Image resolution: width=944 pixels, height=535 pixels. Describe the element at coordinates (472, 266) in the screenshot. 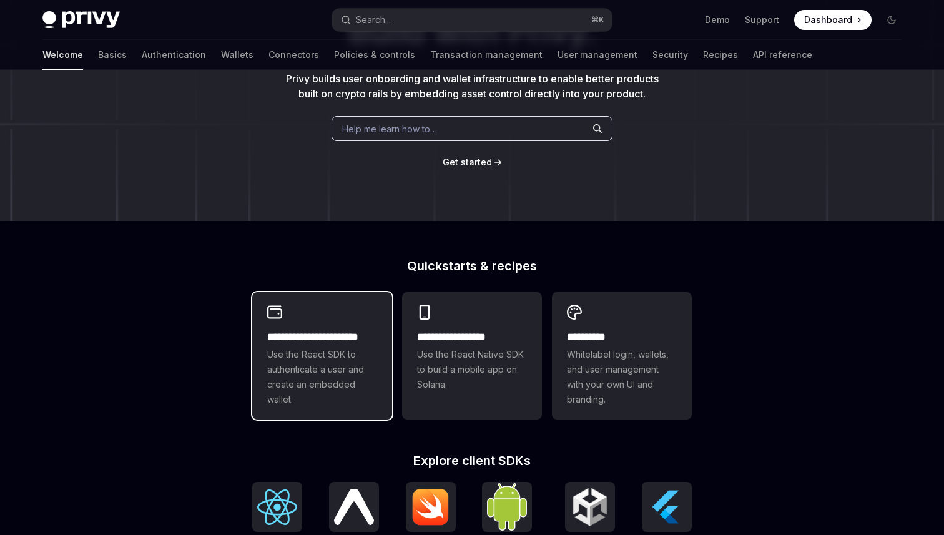

I see `h2: Quickstarts & recipes` at that location.